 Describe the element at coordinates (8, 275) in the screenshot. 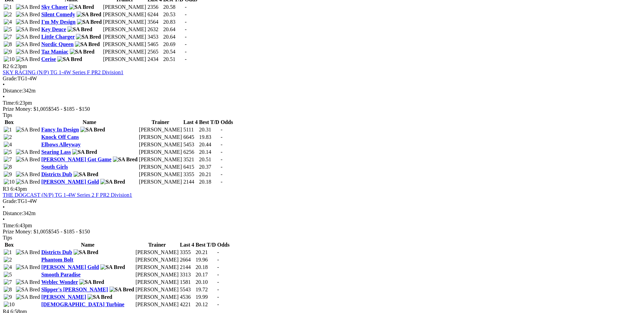

I see `img: 5` at that location.